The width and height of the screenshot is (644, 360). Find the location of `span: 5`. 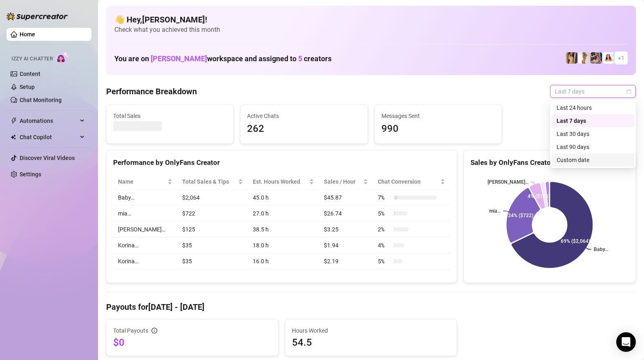

span: 5 is located at coordinates (300, 58).